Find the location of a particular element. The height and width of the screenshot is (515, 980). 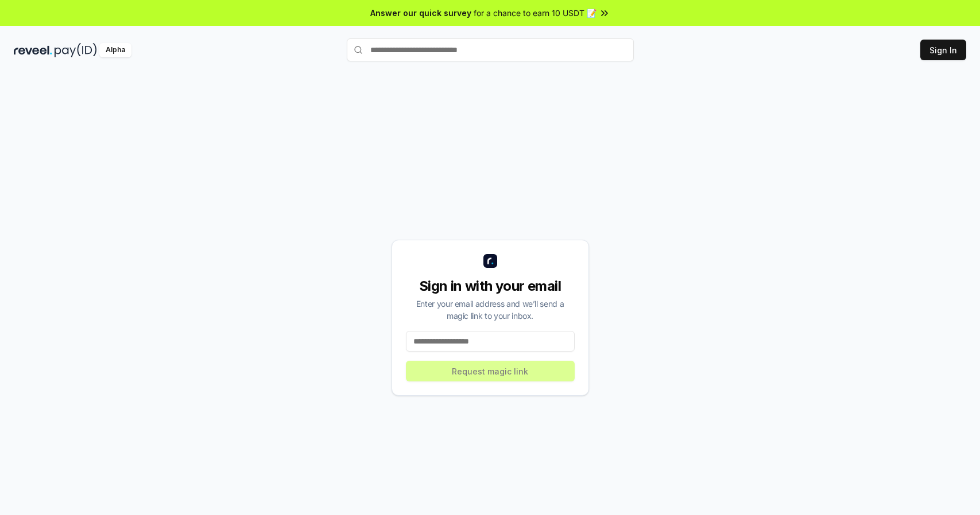

div: Enter your email address and we’ll send a magic link to your inbox. is located at coordinates (490, 310).